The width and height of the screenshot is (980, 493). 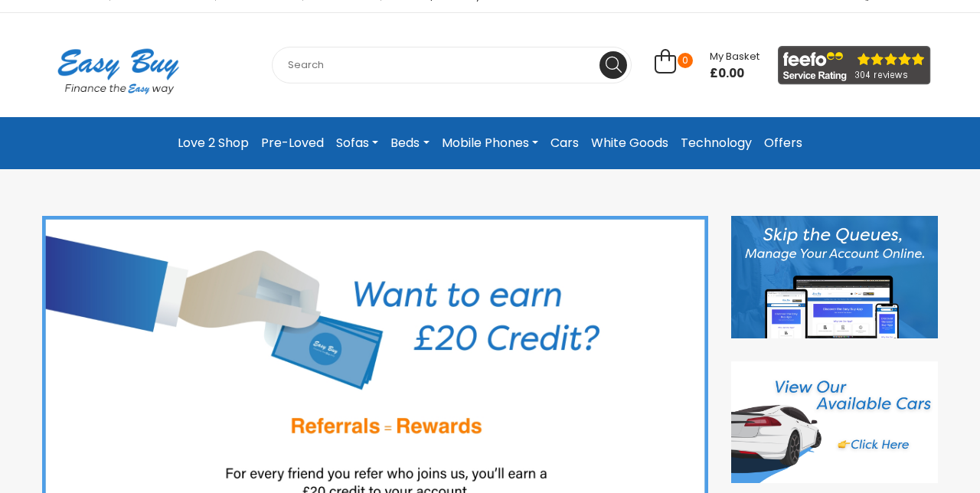 I want to click on a: Pre-Loved, so click(x=292, y=143).